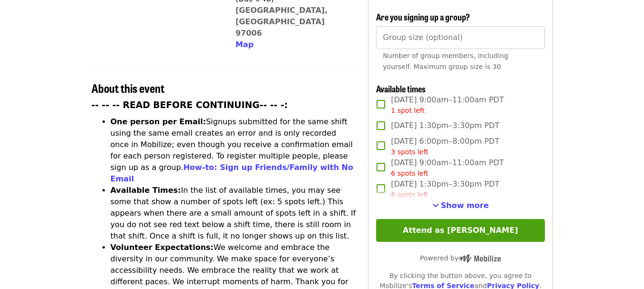  I want to click on button: Map, so click(245, 45).